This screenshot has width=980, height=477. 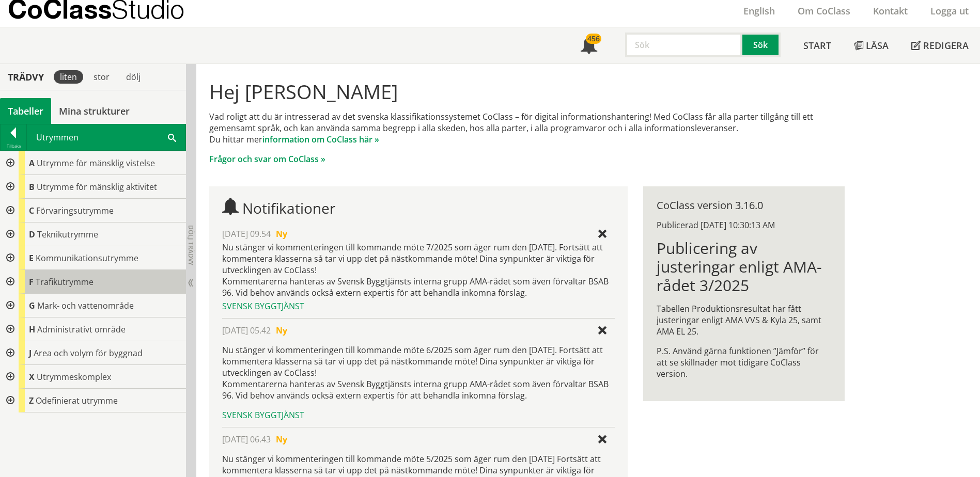 What do you see at coordinates (74, 377) in the screenshot?
I see `span: Utrymmeskomplex` at bounding box center [74, 377].